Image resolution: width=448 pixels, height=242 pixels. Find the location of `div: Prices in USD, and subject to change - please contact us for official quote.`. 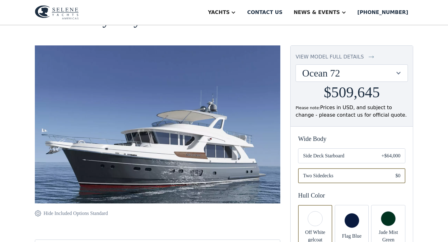

div: Prices in USD, and subject to change - please contact us for official quote. is located at coordinates (352, 111).